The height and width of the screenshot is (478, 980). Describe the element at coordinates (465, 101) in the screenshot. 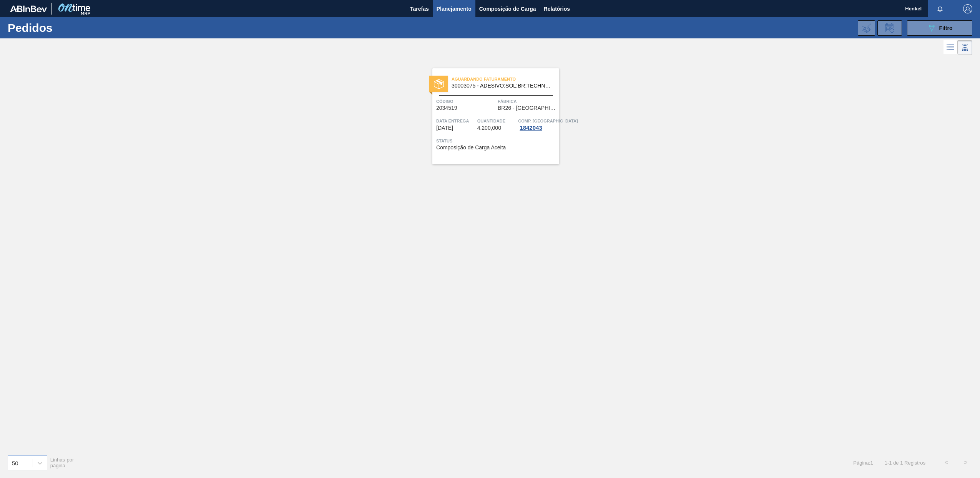

I see `span: Código` at that location.